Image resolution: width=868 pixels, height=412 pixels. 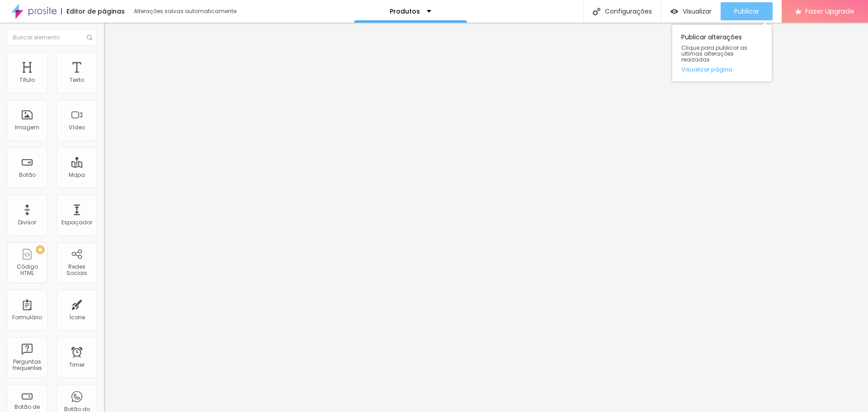 I want to click on a: Visualizar página, so click(x=722, y=69).